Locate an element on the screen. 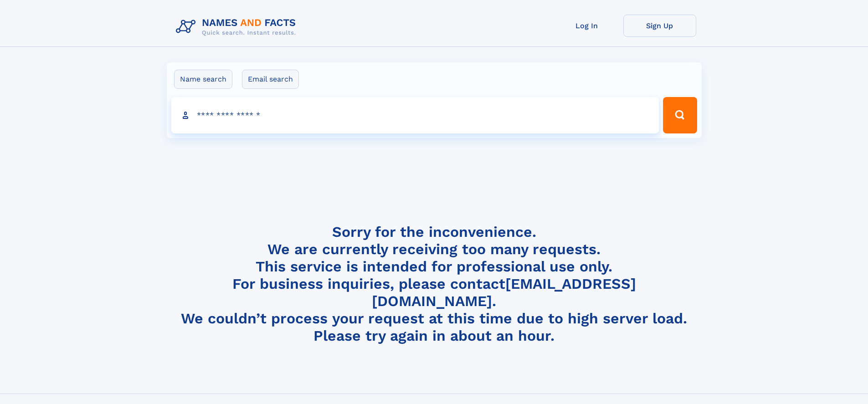  button: Search Button is located at coordinates (679, 116).